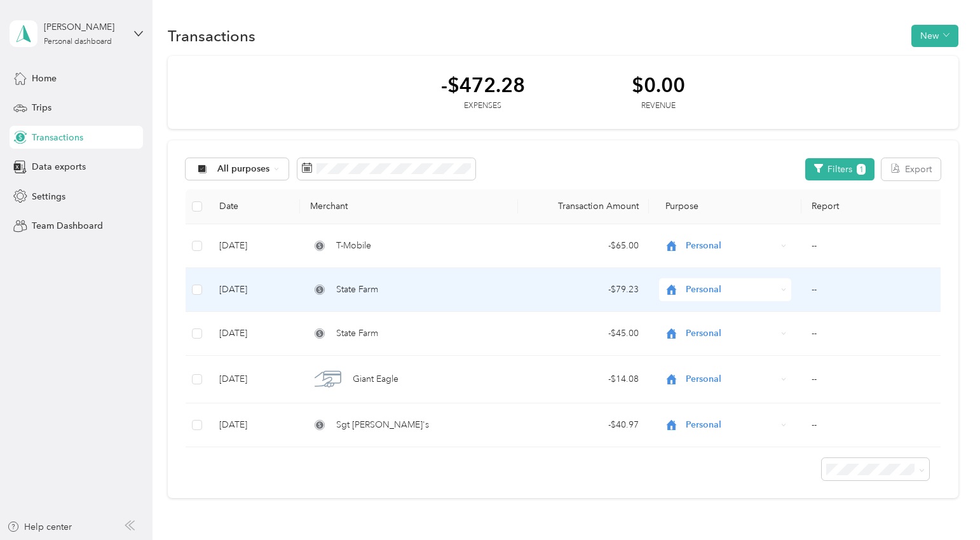  Describe the element at coordinates (583, 207) in the screenshot. I see `th: Transaction Amount` at that location.